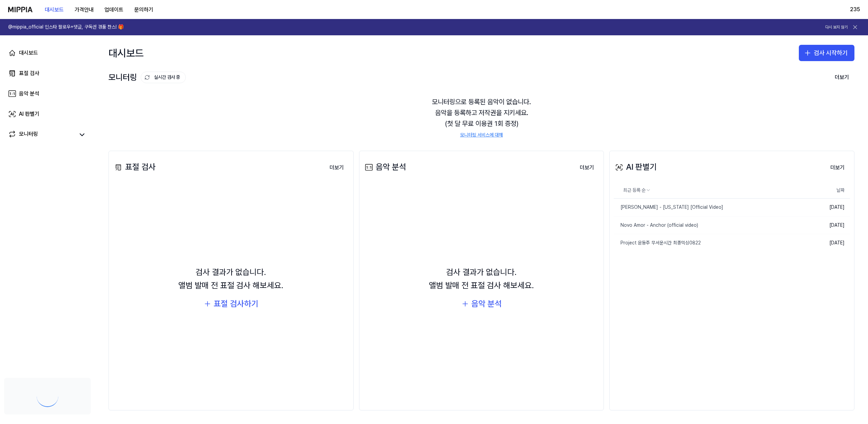  Describe the element at coordinates (482, 135) in the screenshot. I see `a: 모니터링 서비스에 대해` at that location.